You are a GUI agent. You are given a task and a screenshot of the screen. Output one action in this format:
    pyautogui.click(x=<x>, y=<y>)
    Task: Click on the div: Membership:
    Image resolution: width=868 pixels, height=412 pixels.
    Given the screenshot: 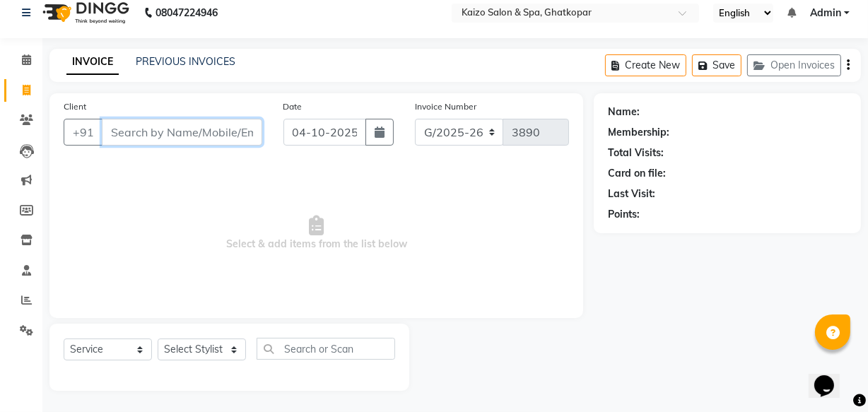 What is the action you would take?
    pyautogui.click(x=639, y=132)
    